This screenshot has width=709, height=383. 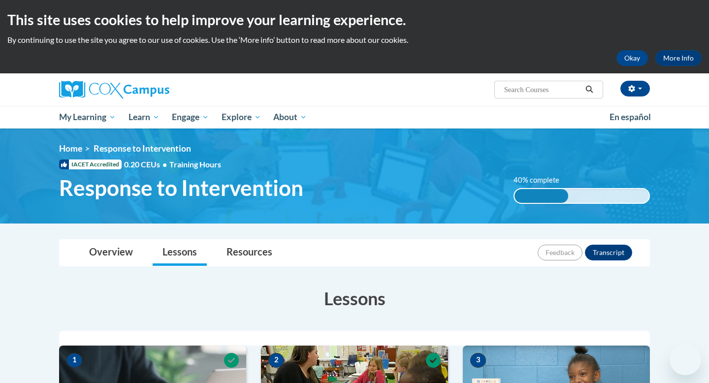 What do you see at coordinates (114, 90) in the screenshot?
I see `img: Cox Campus` at bounding box center [114, 90].